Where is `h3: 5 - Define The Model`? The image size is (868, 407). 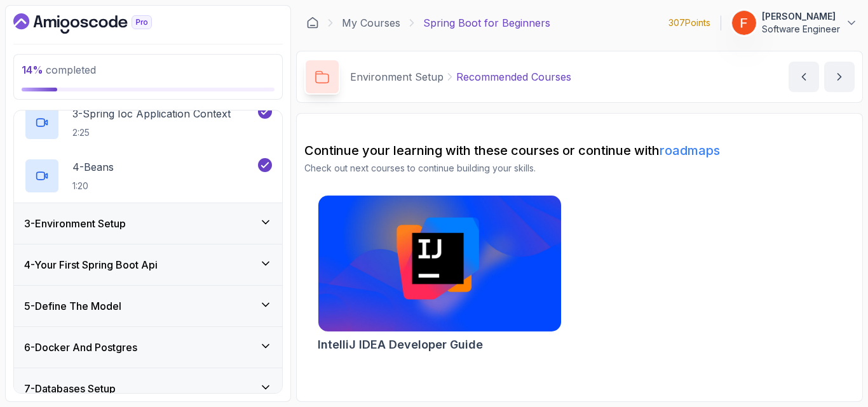
h3: 5 - Define The Model is located at coordinates (73, 306).